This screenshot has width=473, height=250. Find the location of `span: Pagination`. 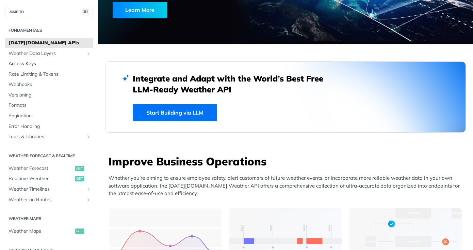

span: Pagination is located at coordinates (50, 116).